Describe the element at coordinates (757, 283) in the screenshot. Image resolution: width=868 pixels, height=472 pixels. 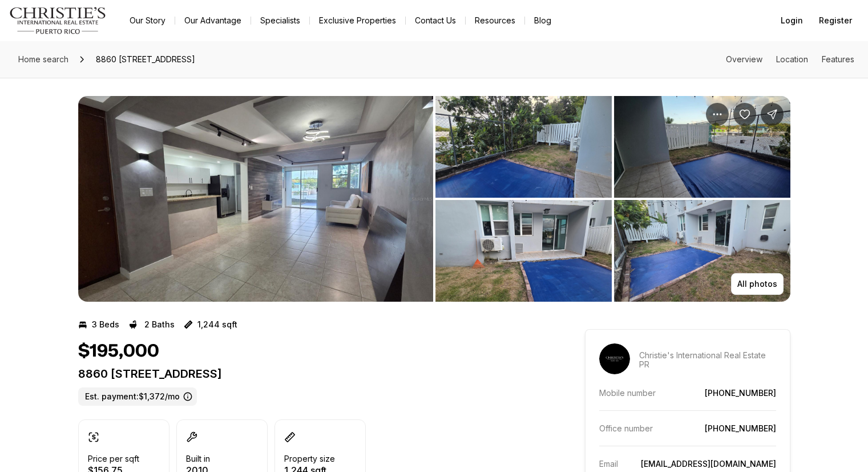
I see `button: All photos` at that location.